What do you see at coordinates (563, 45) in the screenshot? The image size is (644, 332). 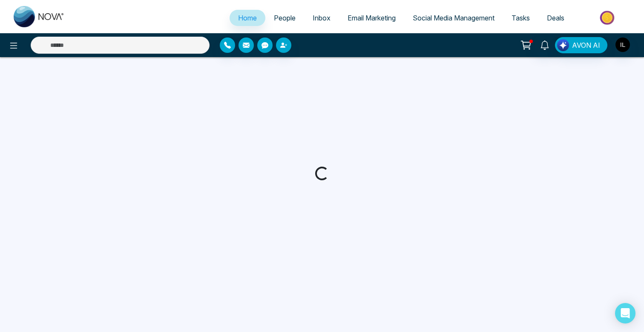 I see `img: Lead Flow` at bounding box center [563, 45].